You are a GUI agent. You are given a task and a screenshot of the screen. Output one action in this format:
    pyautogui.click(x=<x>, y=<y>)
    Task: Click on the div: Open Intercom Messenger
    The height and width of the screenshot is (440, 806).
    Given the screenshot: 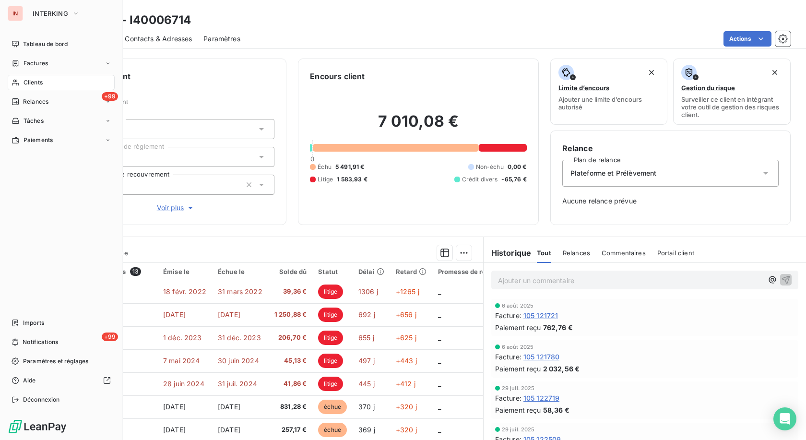 What is the action you would take?
    pyautogui.click(x=785, y=419)
    